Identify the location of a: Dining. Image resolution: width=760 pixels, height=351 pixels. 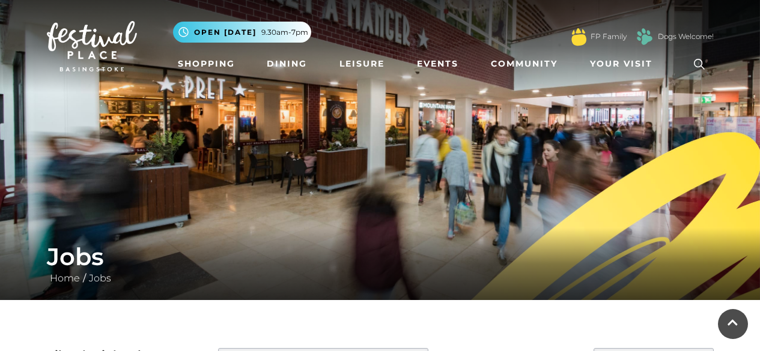
(287, 64).